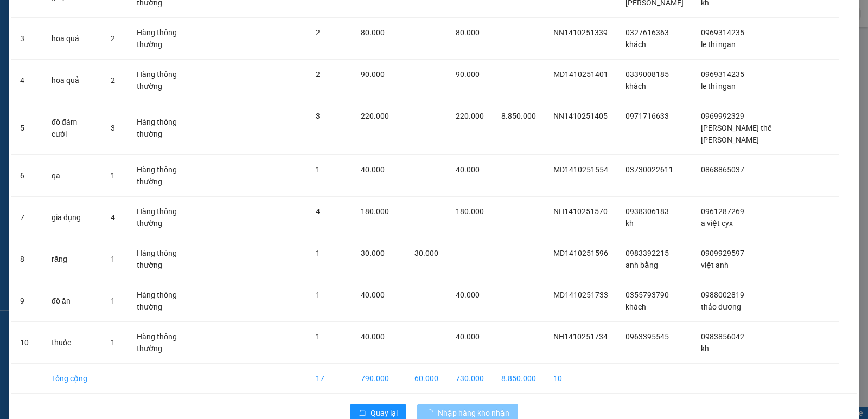  What do you see at coordinates (431, 414) in the screenshot?
I see `span: loading` at bounding box center [431, 414].